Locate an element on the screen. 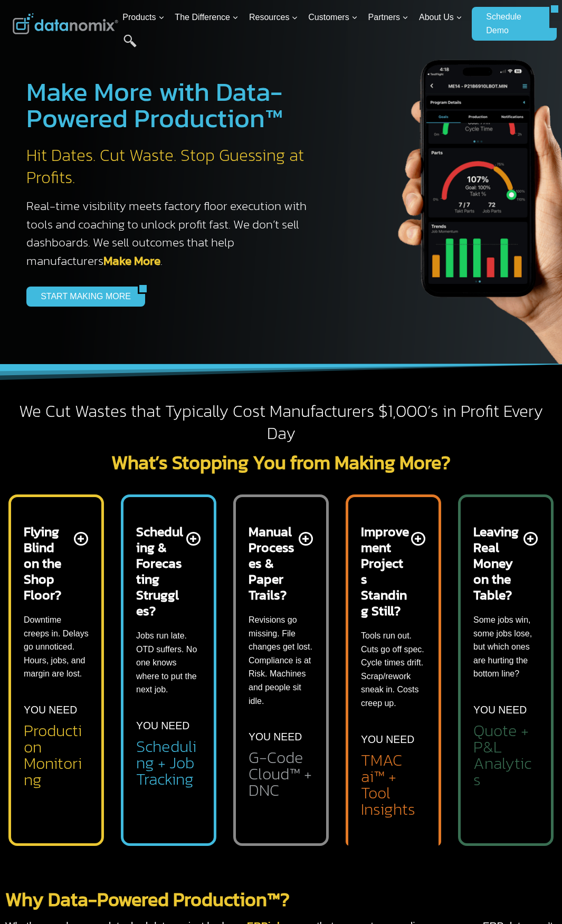 This screenshot has height=924, width=562. h2: What’s Stopping You from Making More? is located at coordinates (281, 462).